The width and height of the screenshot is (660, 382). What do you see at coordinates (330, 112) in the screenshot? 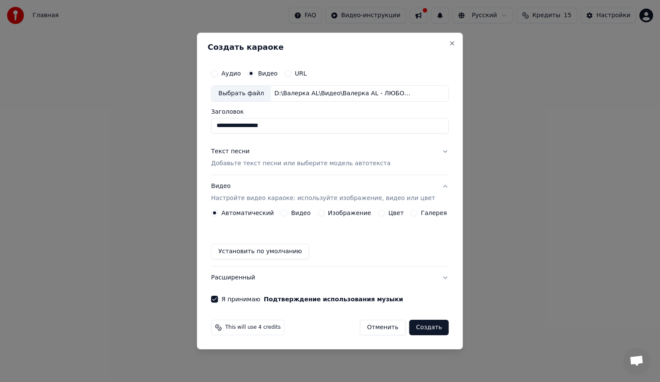
I see `label: Заголовок` at bounding box center [330, 112].